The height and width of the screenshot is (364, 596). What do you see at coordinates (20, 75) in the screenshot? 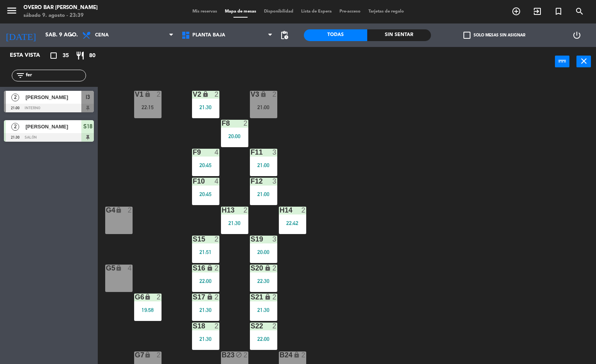
I see `i: filter_list` at bounding box center [20, 75].